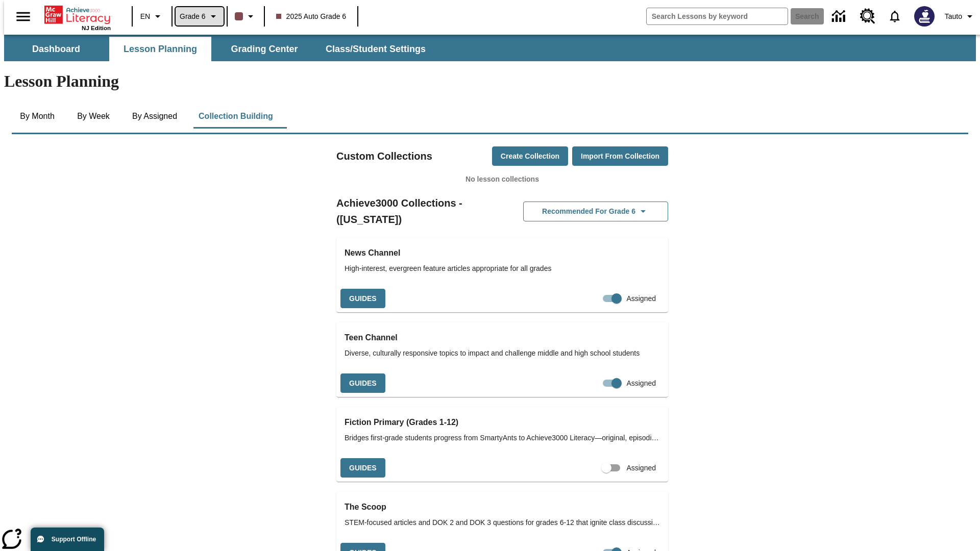 The image size is (980, 551). Describe the element at coordinates (78, 15) in the screenshot. I see `a: Home` at that location.